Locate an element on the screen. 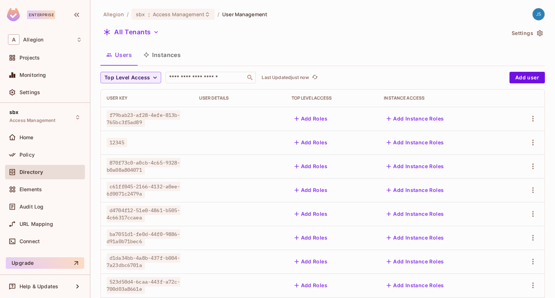 This screenshot has height=298, width=555. span: ba7051d1-fe0d-44f0-9886-d91a0b71bec6 is located at coordinates (143, 238).